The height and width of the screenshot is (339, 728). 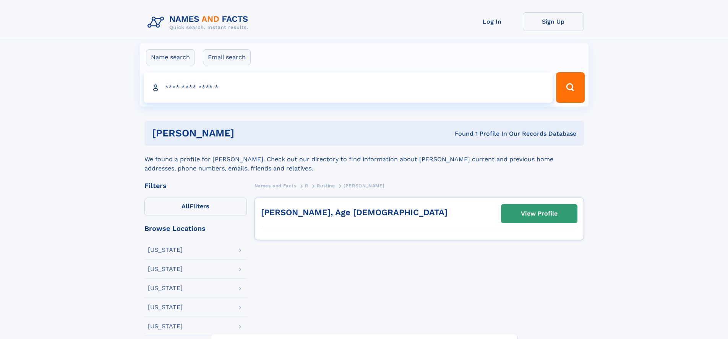 What do you see at coordinates (540, 214) in the screenshot?
I see `a: View Profile` at bounding box center [540, 214].